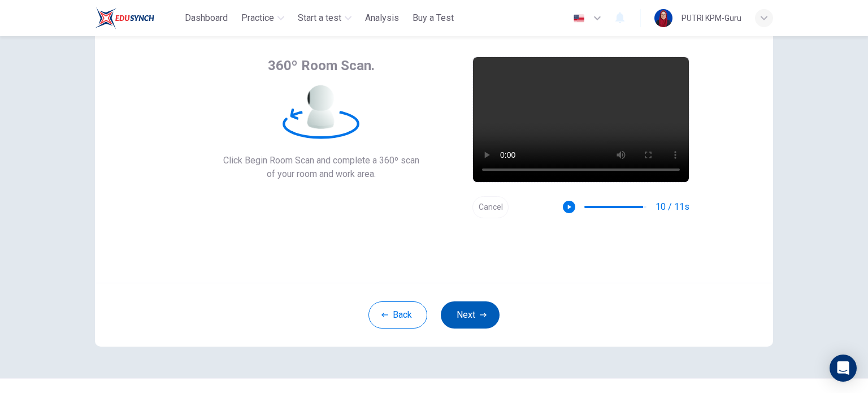 The width and height of the screenshot is (868, 393). What do you see at coordinates (382, 18) in the screenshot?
I see `a: Analysis` at bounding box center [382, 18].